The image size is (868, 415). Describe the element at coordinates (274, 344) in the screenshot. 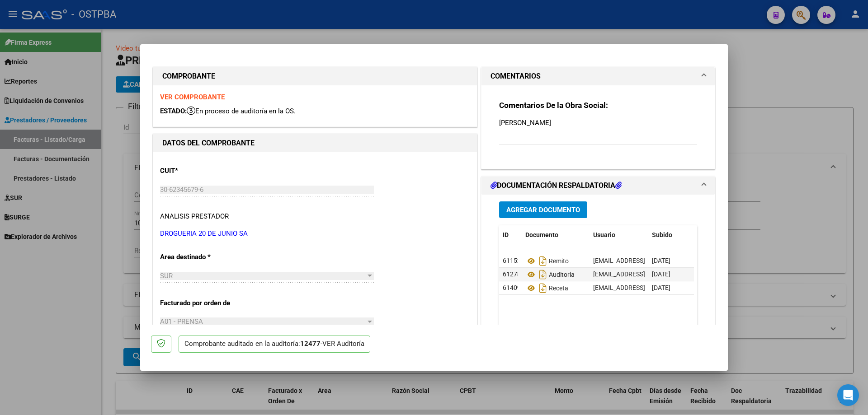

I see `p: Comprobante auditado en la auditoría: -` at that location.